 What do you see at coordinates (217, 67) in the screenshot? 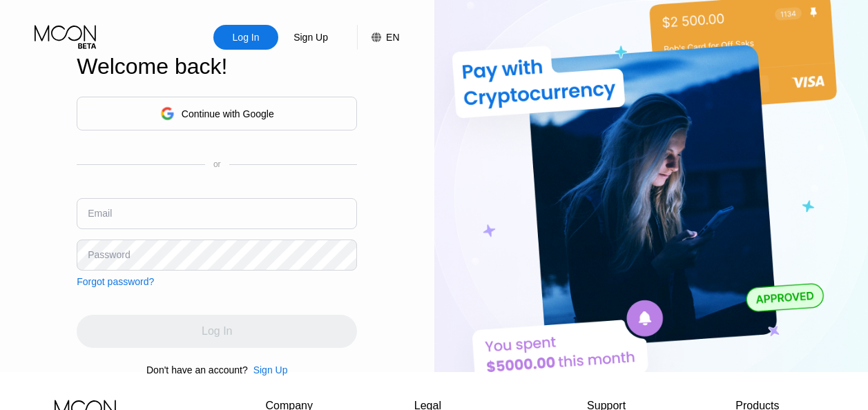
I see `div: Welcome back!` at bounding box center [217, 67].